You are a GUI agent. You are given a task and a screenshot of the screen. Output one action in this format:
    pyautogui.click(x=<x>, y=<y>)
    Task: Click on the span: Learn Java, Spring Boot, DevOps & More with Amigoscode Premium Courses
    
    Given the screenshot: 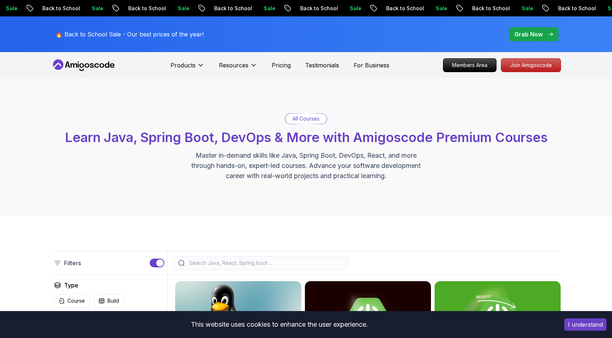 What is the action you would take?
    pyautogui.click(x=306, y=137)
    